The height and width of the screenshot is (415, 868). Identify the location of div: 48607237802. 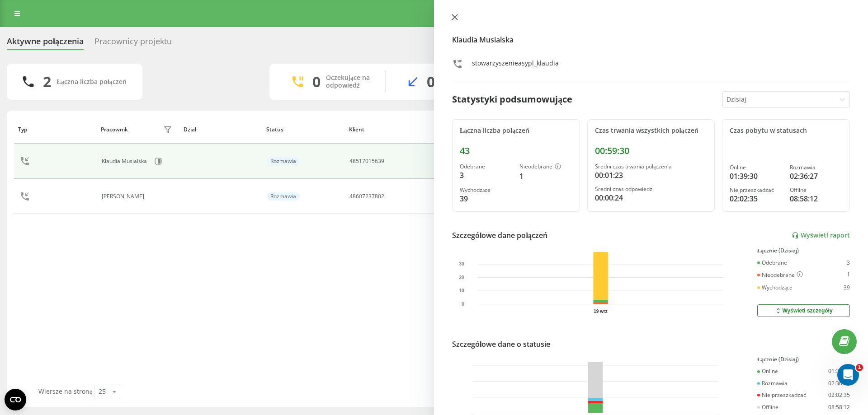
(367, 197).